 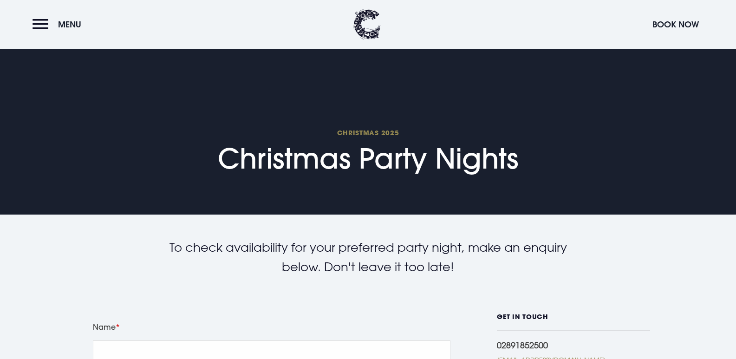 I want to click on img: Clandeboye Lodge, so click(x=367, y=24).